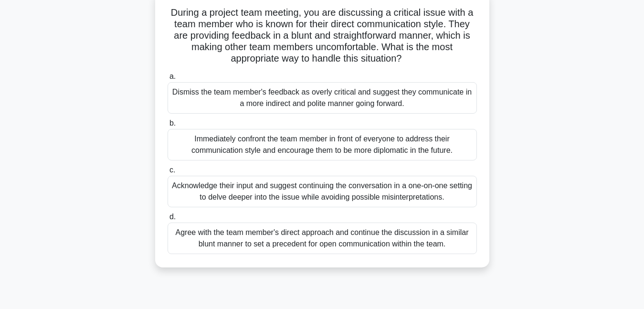  What do you see at coordinates (173, 123) in the screenshot?
I see `span: b.` at bounding box center [173, 123].